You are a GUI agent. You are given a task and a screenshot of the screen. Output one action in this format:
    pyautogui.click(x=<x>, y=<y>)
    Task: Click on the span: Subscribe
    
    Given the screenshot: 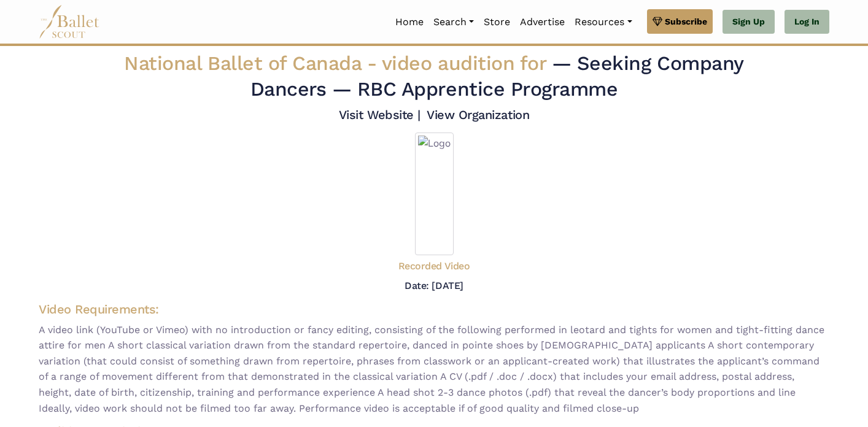 What is the action you would take?
    pyautogui.click(x=685, y=21)
    